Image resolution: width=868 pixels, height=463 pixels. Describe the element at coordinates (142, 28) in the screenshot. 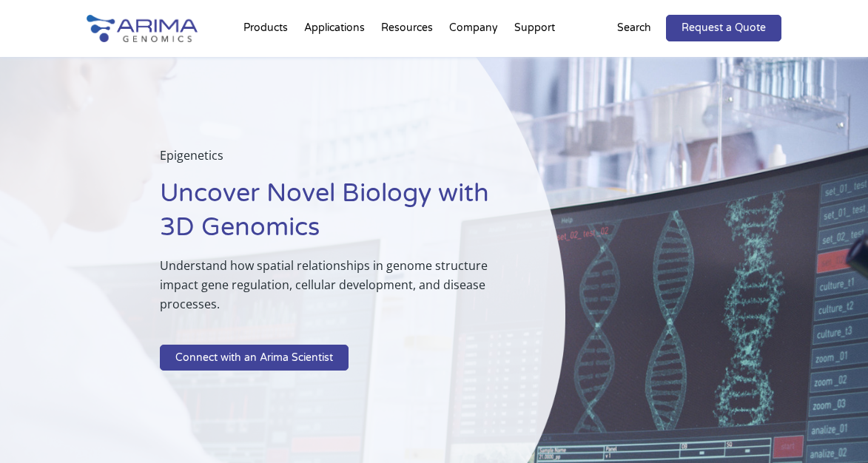

I see `img: Arima-Genomics-logo` at that location.